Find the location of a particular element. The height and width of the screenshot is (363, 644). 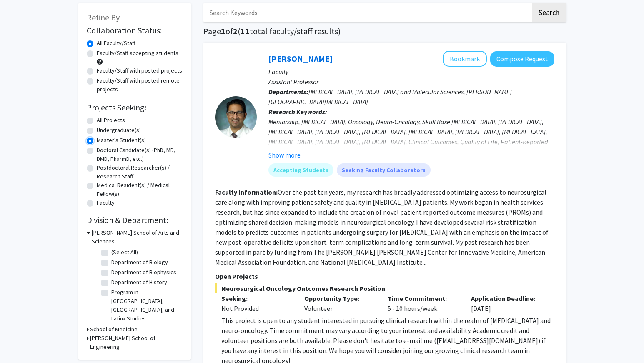

label: All Projects is located at coordinates (111, 120).